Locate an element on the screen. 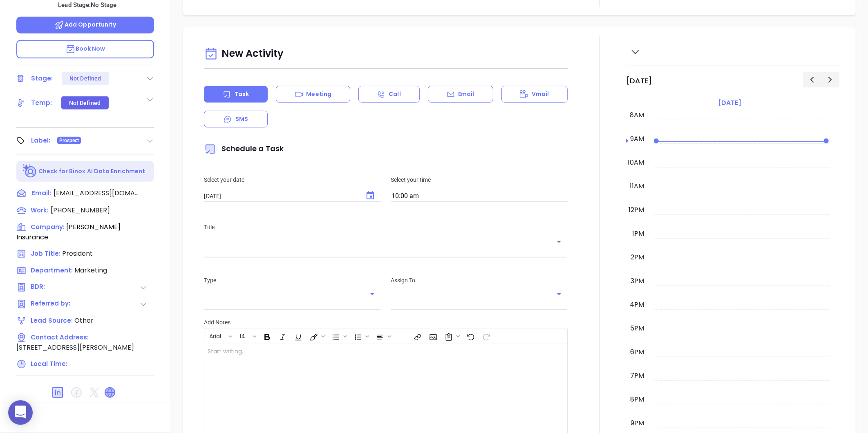  p: Add Notes is located at coordinates (386, 323).